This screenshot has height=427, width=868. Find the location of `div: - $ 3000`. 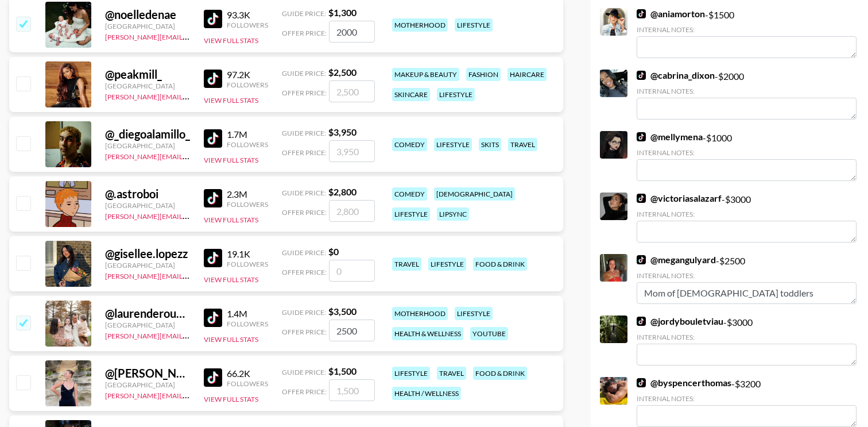

div: - $ 3000 is located at coordinates (747, 217).